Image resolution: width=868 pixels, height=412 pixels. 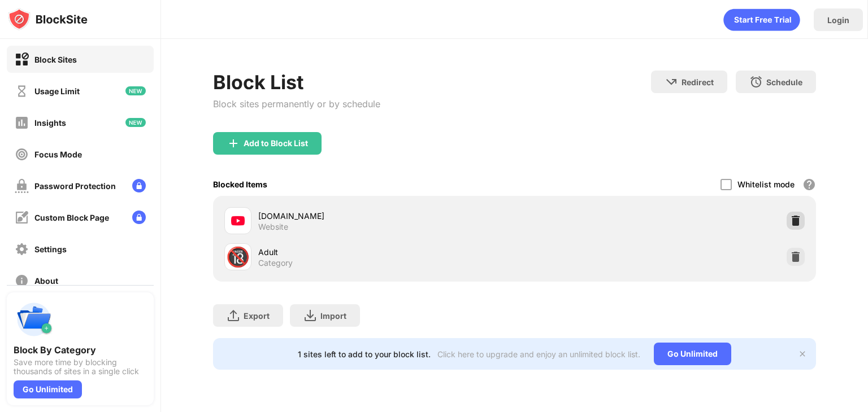 What do you see at coordinates (296, 104) in the screenshot?
I see `div: Block sites permanently or by schedule` at bounding box center [296, 104].